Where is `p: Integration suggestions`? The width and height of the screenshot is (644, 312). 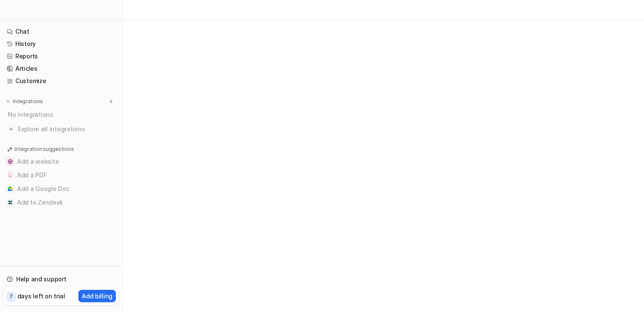
p: Integration suggestions is located at coordinates (44, 149).